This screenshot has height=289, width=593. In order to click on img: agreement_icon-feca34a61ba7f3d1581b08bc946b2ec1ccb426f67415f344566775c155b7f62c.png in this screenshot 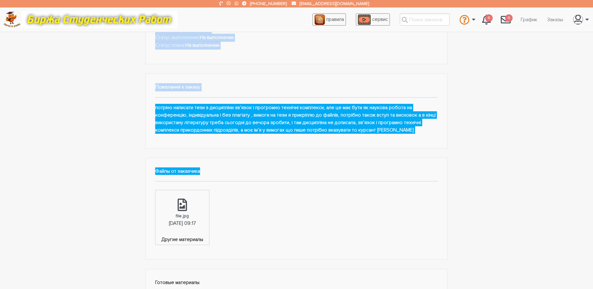, I will do `click(320, 20)`.